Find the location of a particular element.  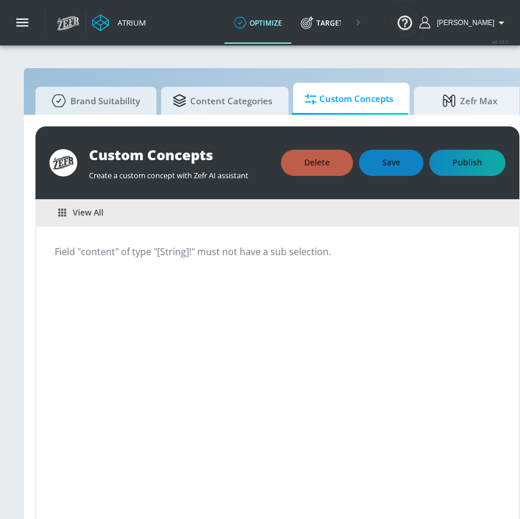

span: v 4.33.5 is located at coordinates (501, 41).